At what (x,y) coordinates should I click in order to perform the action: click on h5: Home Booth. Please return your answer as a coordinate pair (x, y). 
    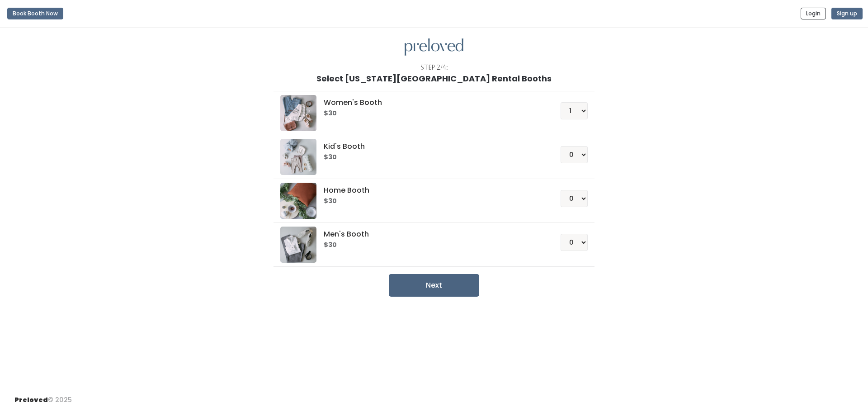
    Looking at the image, I should click on (431, 190).